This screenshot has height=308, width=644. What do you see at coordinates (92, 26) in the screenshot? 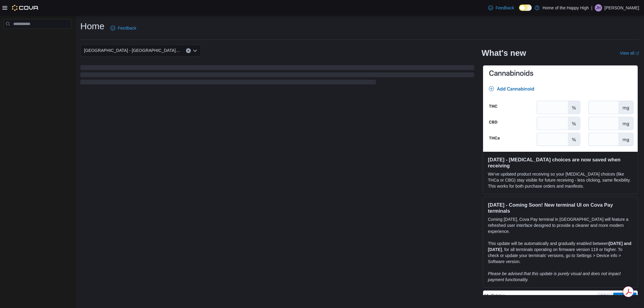
I see `h1: Home` at bounding box center [92, 26].